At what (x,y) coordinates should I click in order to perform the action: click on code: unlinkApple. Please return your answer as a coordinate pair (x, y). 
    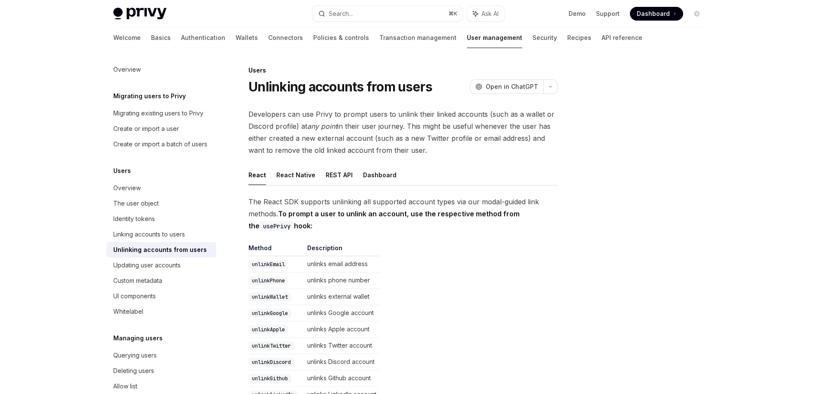
    Looking at the image, I should click on (268, 330).